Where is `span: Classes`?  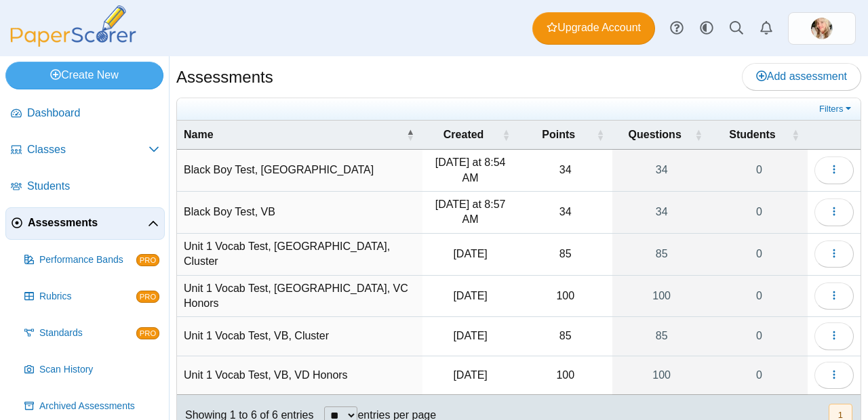
span: Classes is located at coordinates (87, 150).